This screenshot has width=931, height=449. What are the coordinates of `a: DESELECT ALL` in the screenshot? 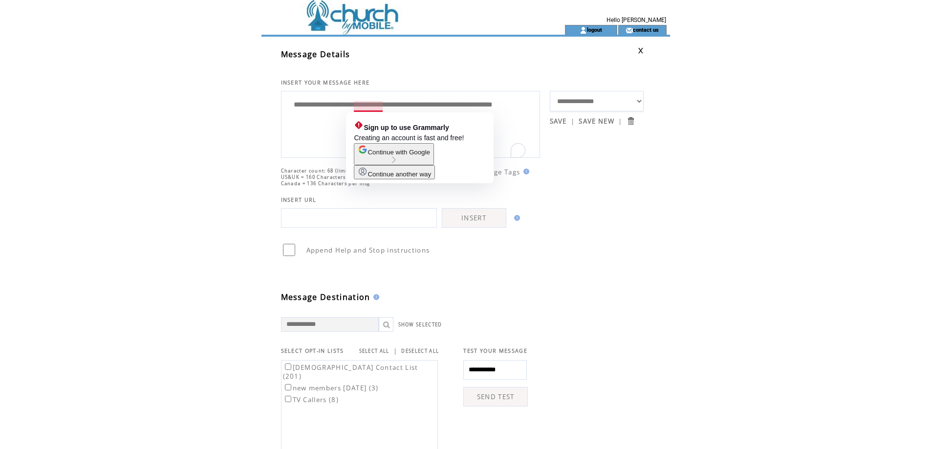 It's located at (420, 351).